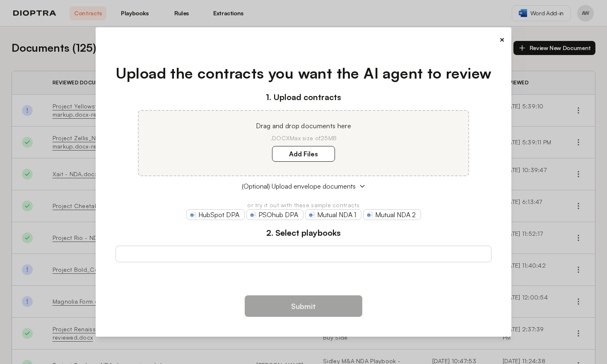 The width and height of the screenshot is (607, 364). I want to click on label: Add Files, so click(304, 154).